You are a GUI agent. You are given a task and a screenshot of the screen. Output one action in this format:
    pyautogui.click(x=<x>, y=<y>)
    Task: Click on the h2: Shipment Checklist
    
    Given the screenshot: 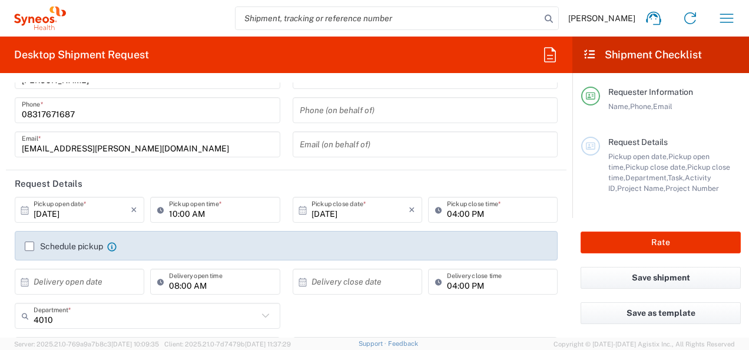 What is the action you would take?
    pyautogui.click(x=642, y=55)
    